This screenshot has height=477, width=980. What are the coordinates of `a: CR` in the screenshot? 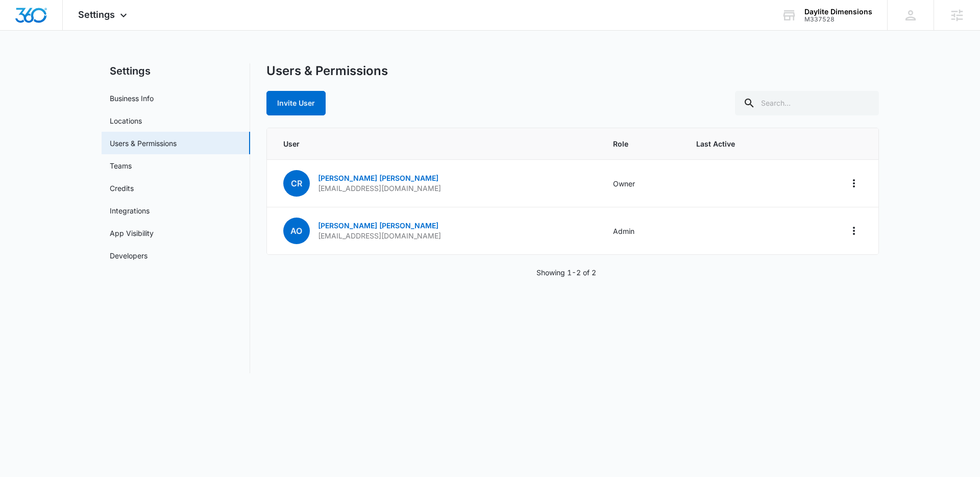 It's located at (297, 183).